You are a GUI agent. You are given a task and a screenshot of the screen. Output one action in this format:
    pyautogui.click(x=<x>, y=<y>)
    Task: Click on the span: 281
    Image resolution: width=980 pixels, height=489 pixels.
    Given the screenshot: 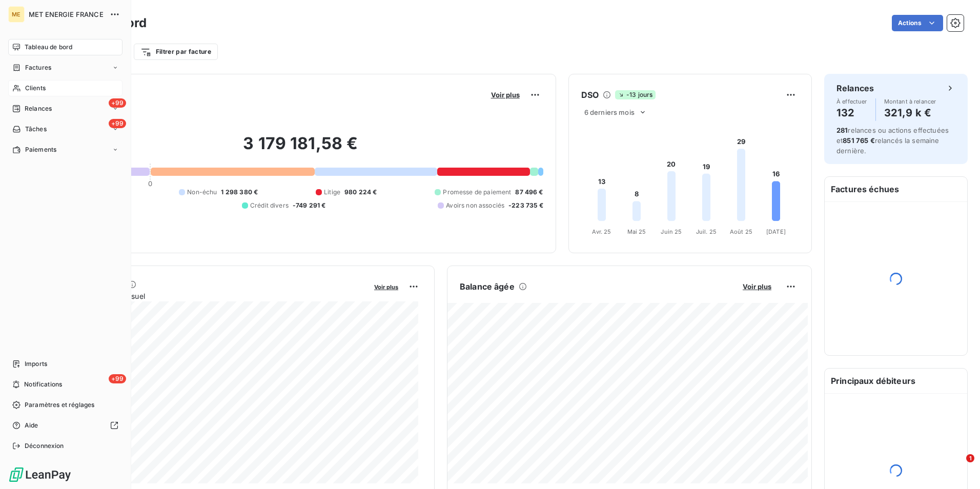 What is the action you would take?
    pyautogui.click(x=842, y=130)
    